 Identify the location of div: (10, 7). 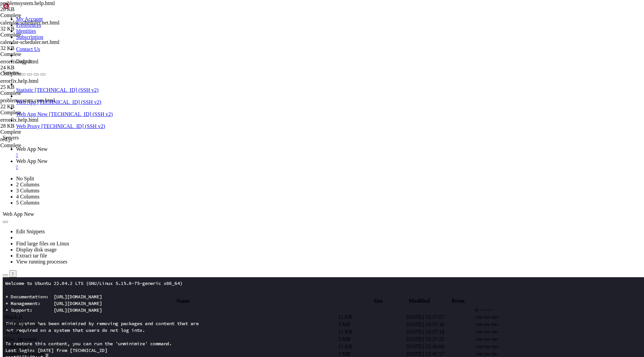
(44, 80).